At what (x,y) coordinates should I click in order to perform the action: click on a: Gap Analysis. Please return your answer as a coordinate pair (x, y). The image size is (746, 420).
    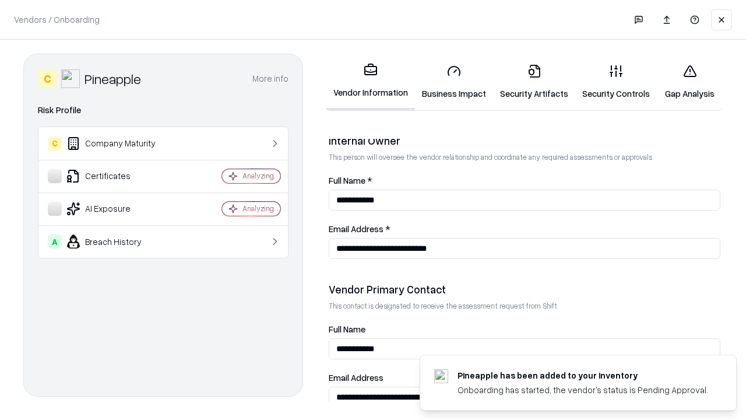
    Looking at the image, I should click on (690, 82).